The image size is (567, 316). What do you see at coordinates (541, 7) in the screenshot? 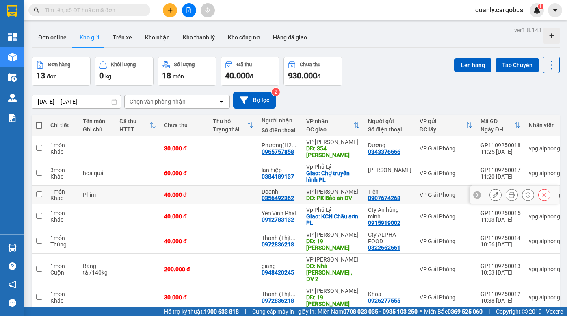
I see `span: 1` at bounding box center [541, 7].